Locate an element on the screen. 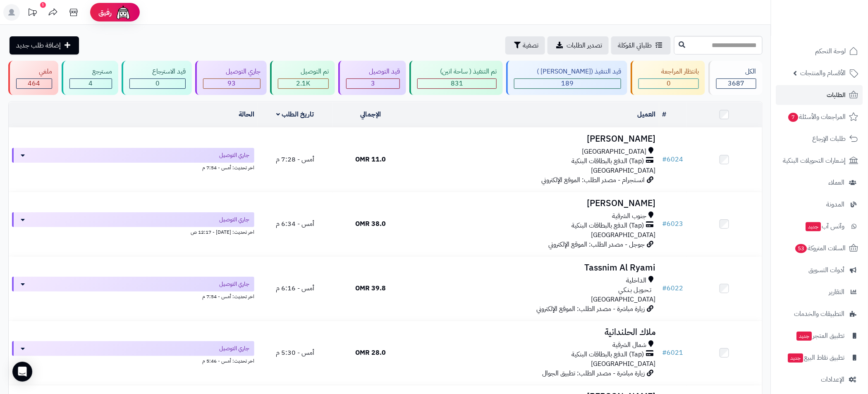 This screenshot has height=394, width=868. span: أمس - 6:34 م is located at coordinates (295, 224).